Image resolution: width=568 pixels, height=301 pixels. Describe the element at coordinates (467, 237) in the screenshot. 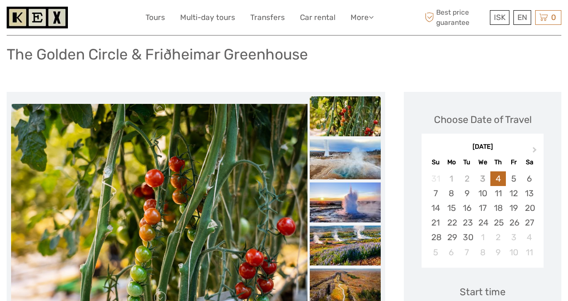

I see `div: Choose Tuesday, September 30th, 2025` at that location.